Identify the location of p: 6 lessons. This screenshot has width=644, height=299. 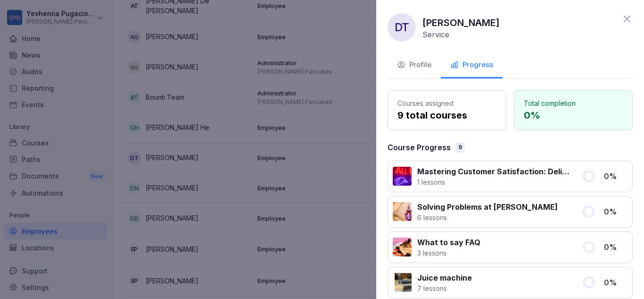
(488, 217).